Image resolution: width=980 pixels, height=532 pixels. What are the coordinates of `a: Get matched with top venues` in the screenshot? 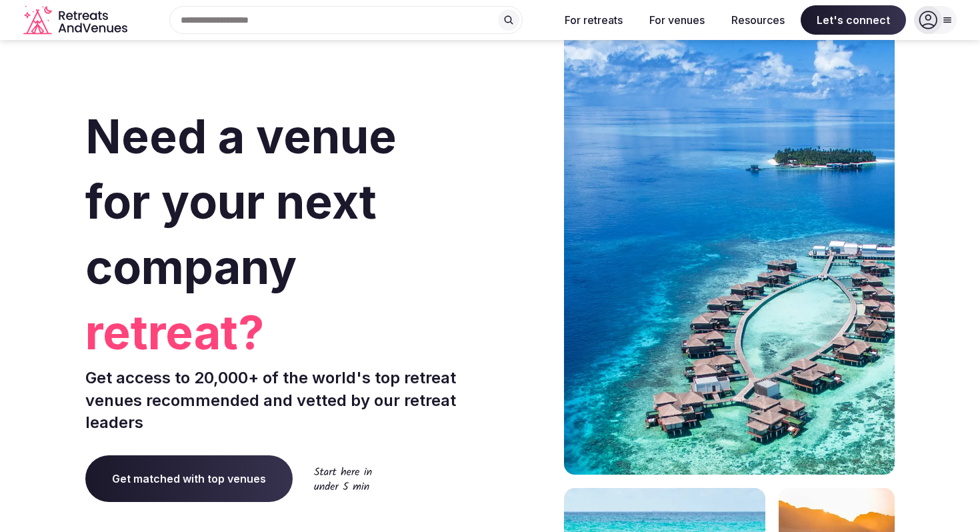 It's located at (189, 479).